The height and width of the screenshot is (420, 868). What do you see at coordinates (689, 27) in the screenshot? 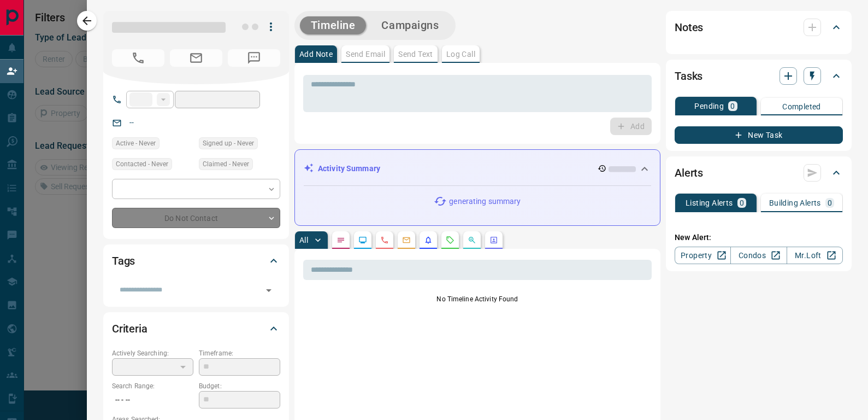
I see `h2: Notes` at bounding box center [689, 27].